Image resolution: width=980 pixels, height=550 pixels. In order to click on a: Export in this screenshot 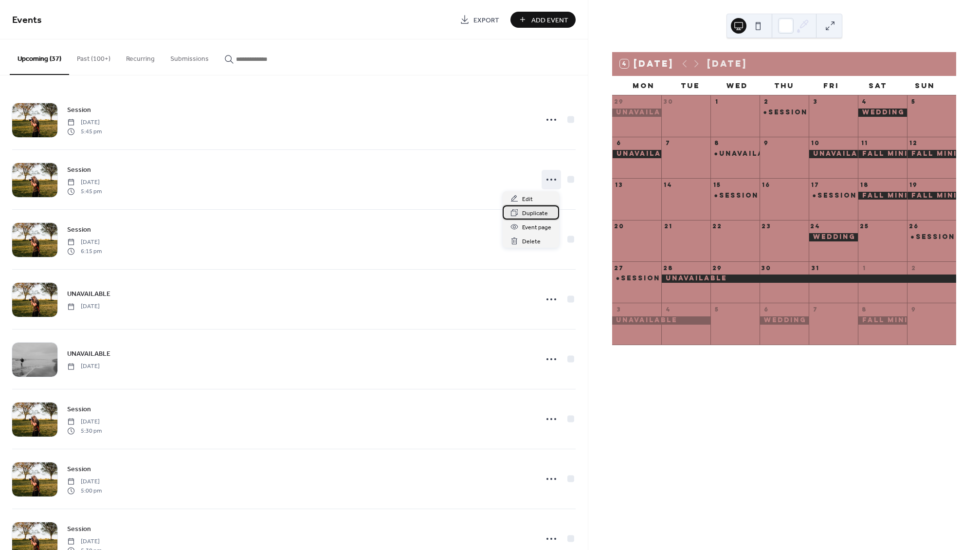, I will do `click(480, 20)`.